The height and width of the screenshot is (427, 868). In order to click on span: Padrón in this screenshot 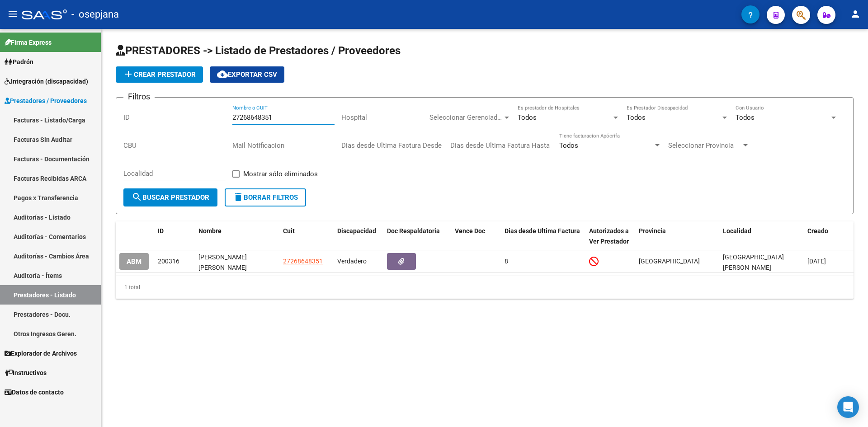, I will do `click(19, 62)`.